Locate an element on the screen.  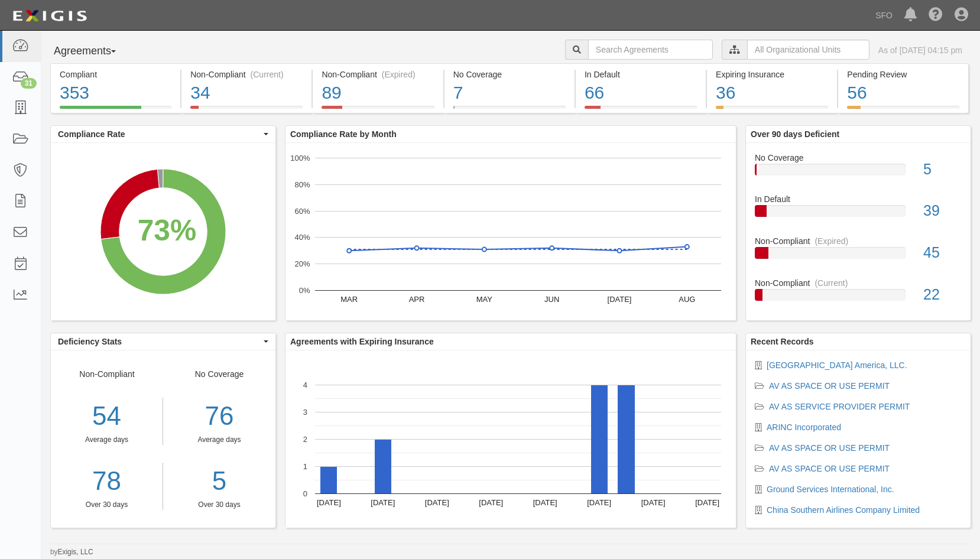
text: MAR is located at coordinates (348, 299).